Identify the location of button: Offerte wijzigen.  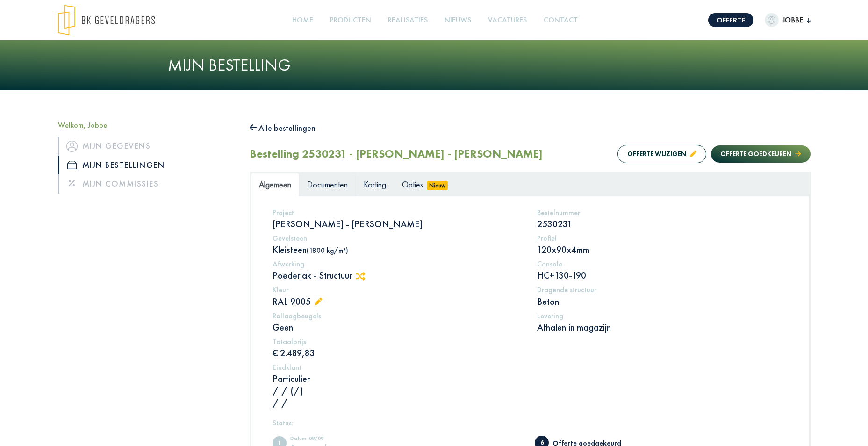
(662, 154).